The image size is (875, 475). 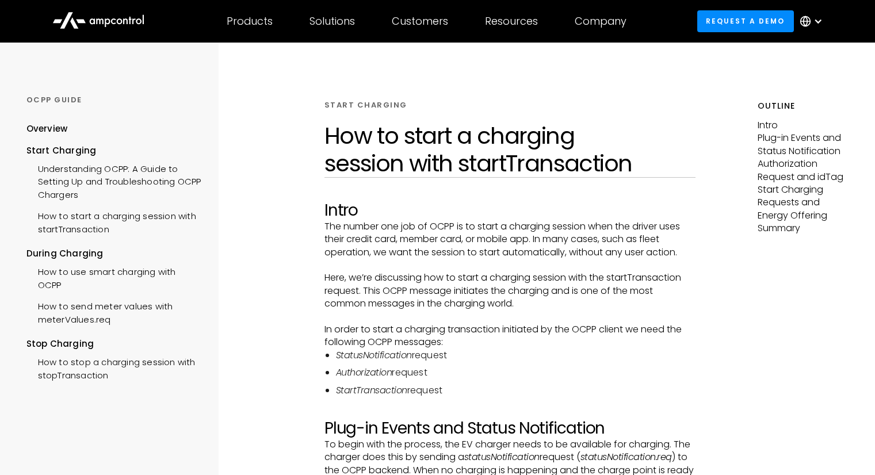 I want to click on div: How to start a charging session with startTransaction, so click(x=114, y=221).